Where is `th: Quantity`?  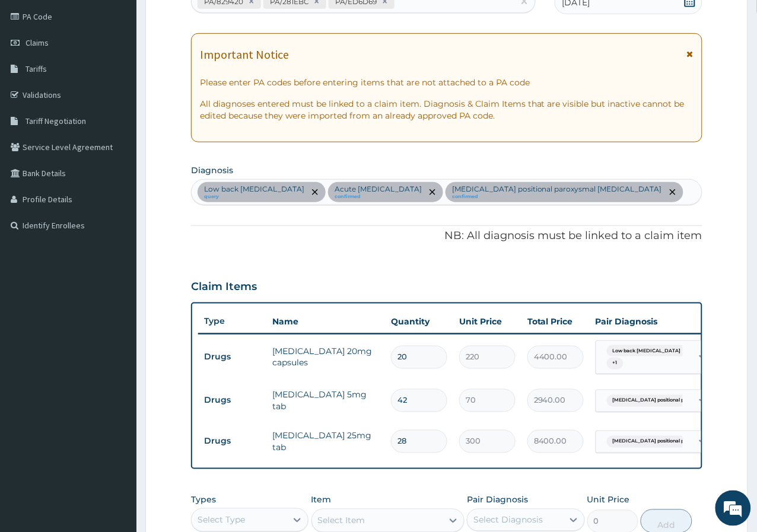
th: Quantity is located at coordinates (419, 321).